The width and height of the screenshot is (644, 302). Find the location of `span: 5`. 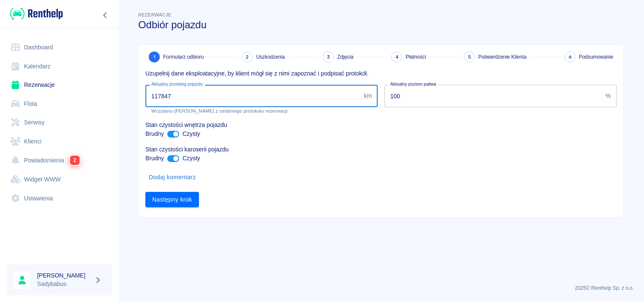

span: 5 is located at coordinates (470, 57).